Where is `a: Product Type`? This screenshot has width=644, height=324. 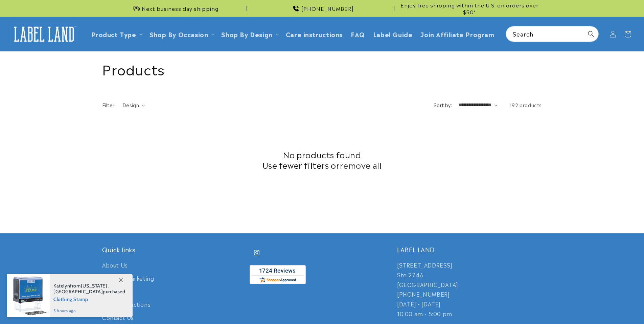 a: Product Type is located at coordinates (114, 34).